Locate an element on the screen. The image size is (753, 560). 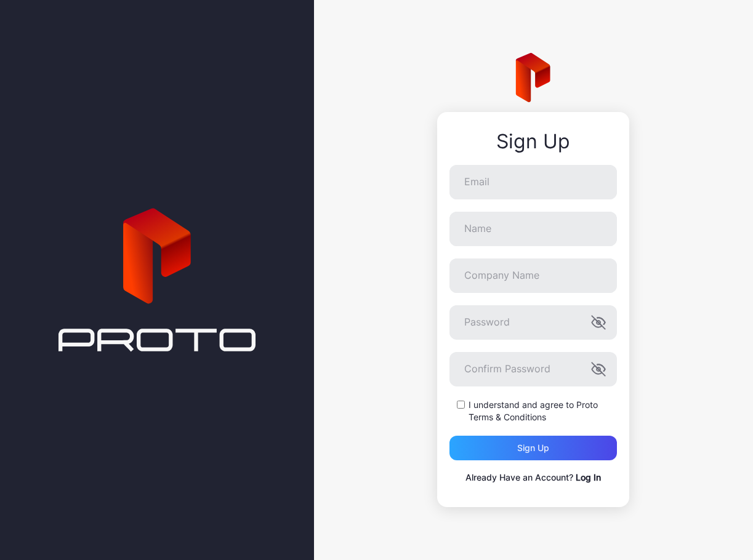
div: Sign up is located at coordinates (533, 448).